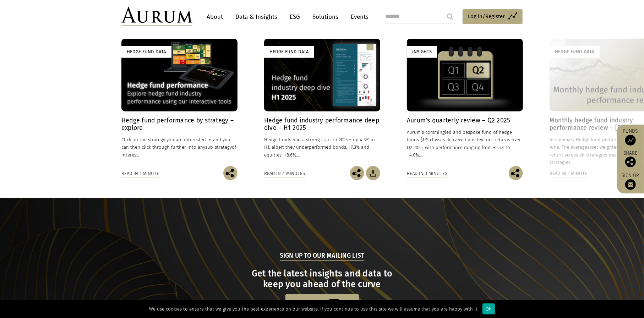  What do you see at coordinates (256, 17) in the screenshot?
I see `a: Data & Insights` at bounding box center [256, 17].